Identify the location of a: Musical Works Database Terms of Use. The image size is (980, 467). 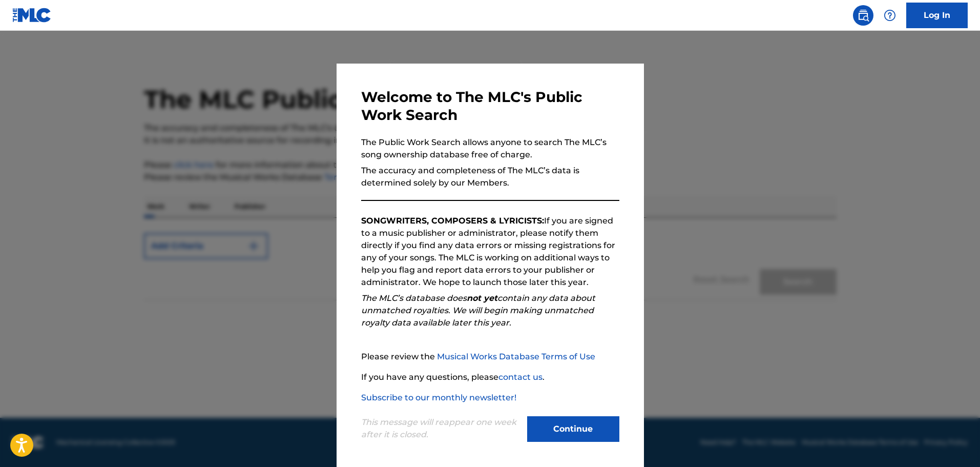
(516, 356).